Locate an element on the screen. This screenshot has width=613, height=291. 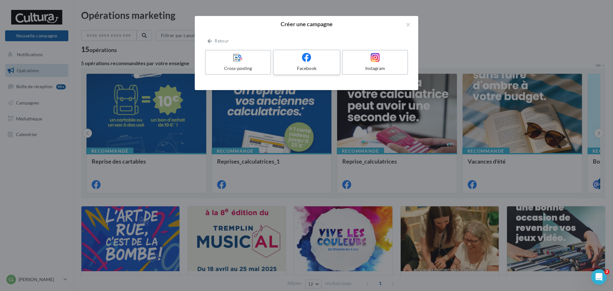
button: Retour is located at coordinates (218, 41).